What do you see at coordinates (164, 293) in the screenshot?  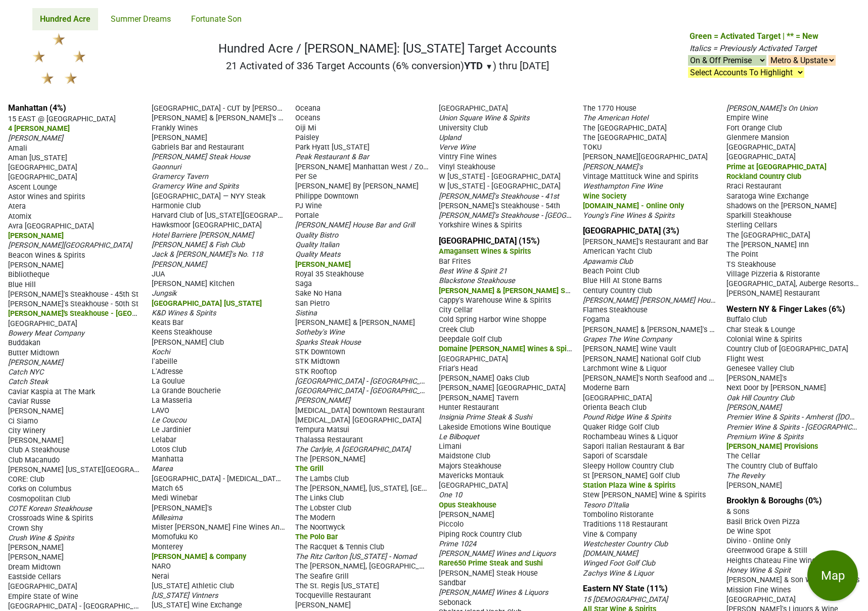 I see `span: Jungsik` at bounding box center [164, 293].